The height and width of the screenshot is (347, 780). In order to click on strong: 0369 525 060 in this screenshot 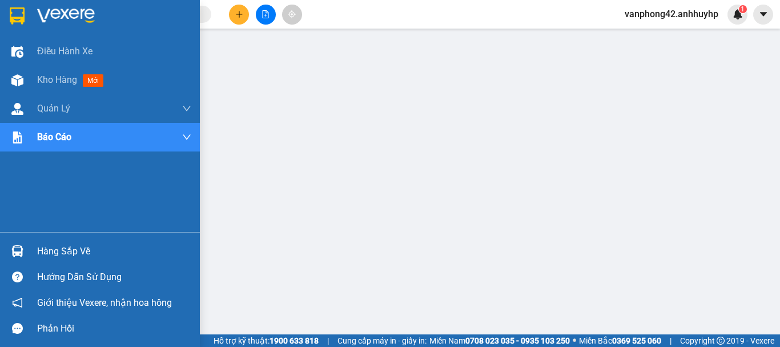, I will do `click(637, 340)`.